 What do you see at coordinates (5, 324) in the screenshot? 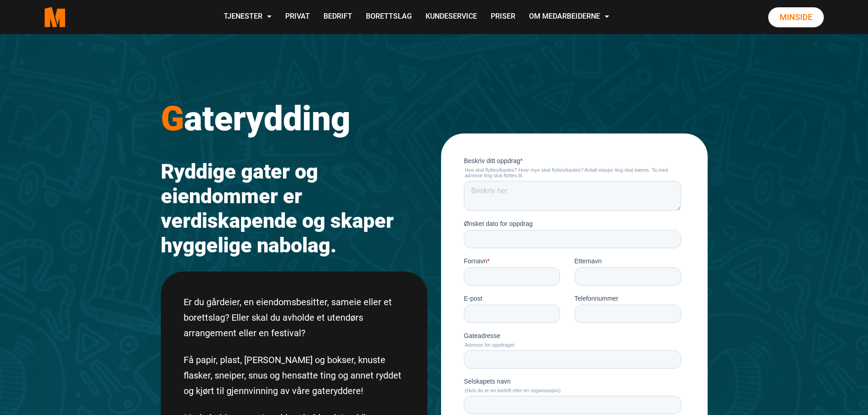
I see `input: Medarbeiderne kan kredittvurdere meg.` at bounding box center [5, 324].